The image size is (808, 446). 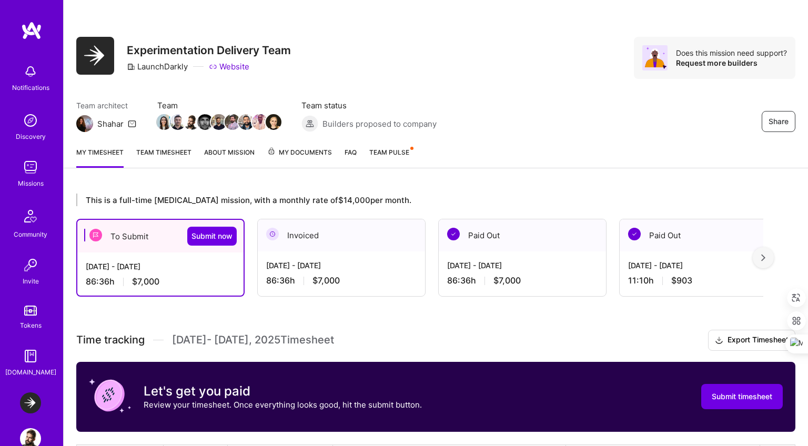 I want to click on div: LaunchDarkly, so click(x=157, y=66).